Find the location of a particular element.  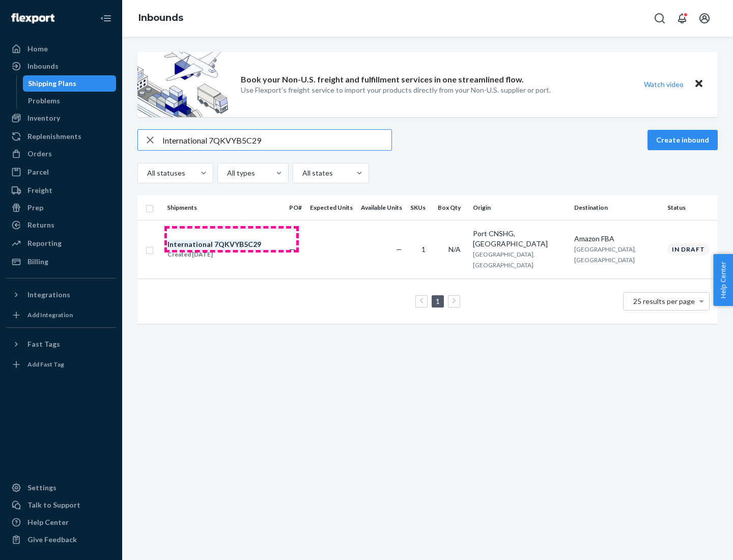

div: Freight is located at coordinates (39, 191).